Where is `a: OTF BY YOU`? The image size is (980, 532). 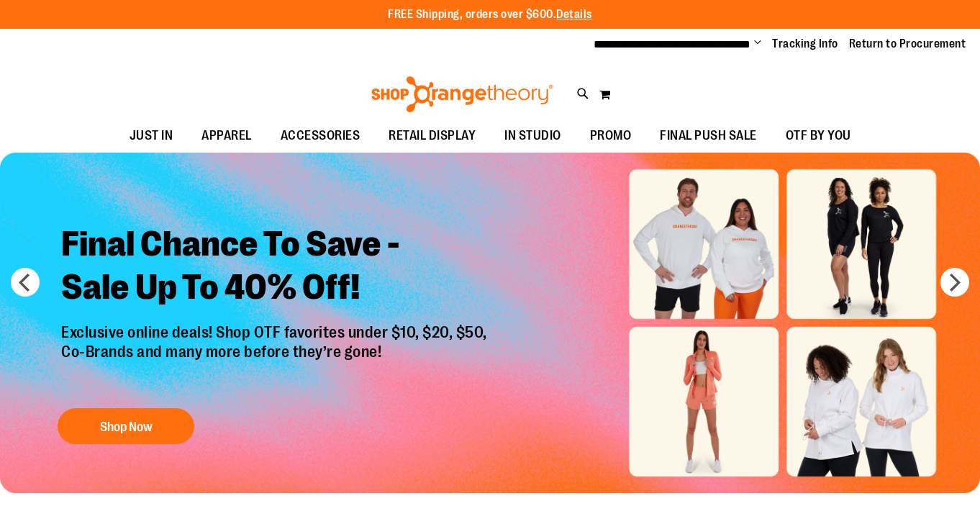 a: OTF BY YOU is located at coordinates (819, 136).